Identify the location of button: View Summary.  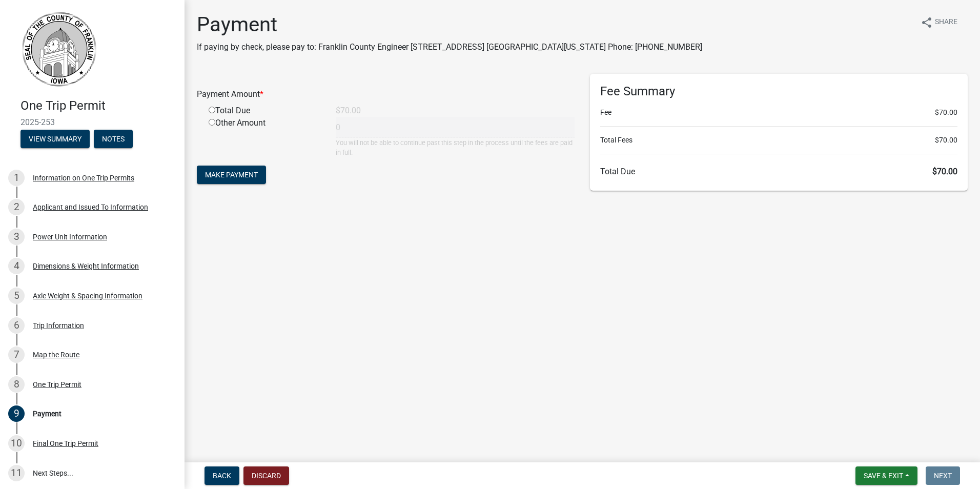
(55, 139).